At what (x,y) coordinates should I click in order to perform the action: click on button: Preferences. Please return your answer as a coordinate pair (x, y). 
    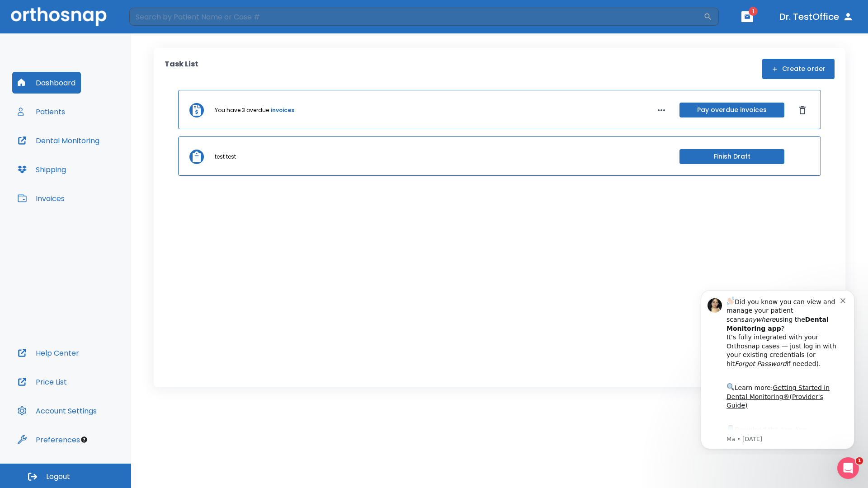
    Looking at the image, I should click on (49, 440).